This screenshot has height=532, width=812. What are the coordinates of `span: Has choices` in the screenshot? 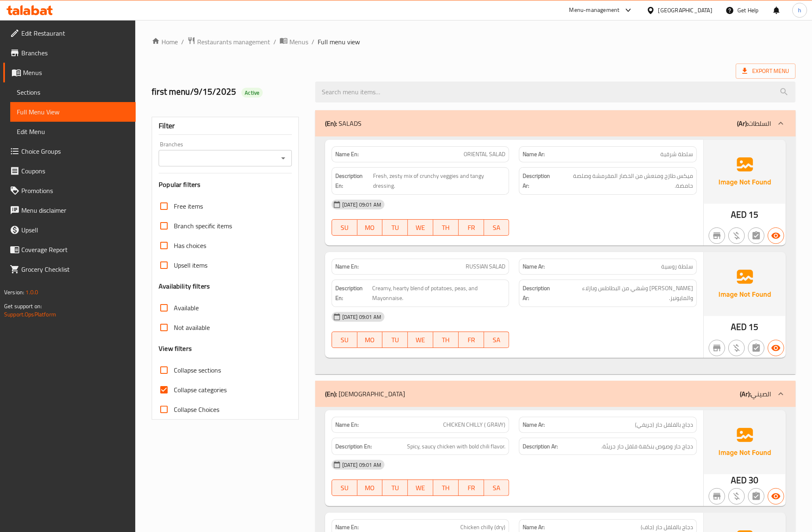 It's located at (190, 246).